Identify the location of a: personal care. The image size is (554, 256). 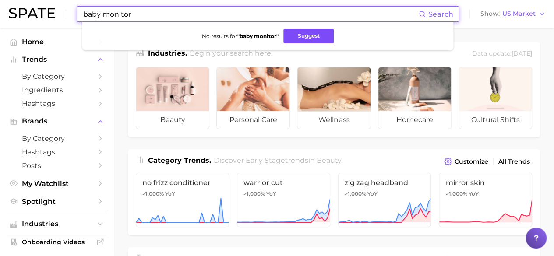
(253, 98).